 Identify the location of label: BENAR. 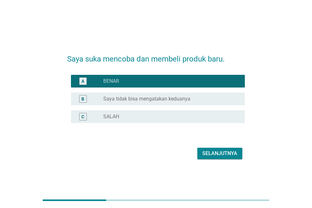
(111, 81).